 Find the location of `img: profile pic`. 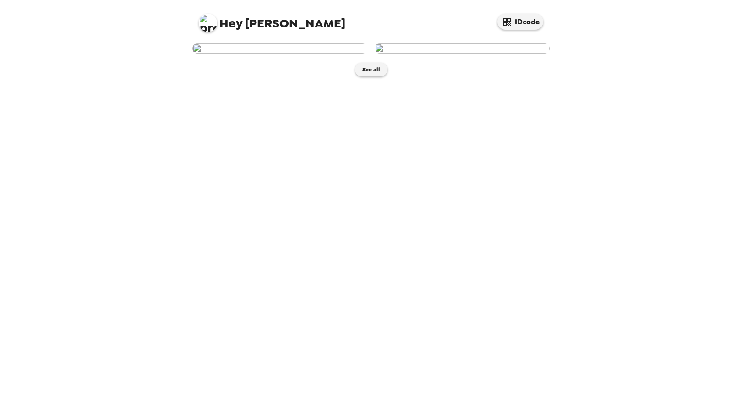

img: profile pic is located at coordinates (208, 23).